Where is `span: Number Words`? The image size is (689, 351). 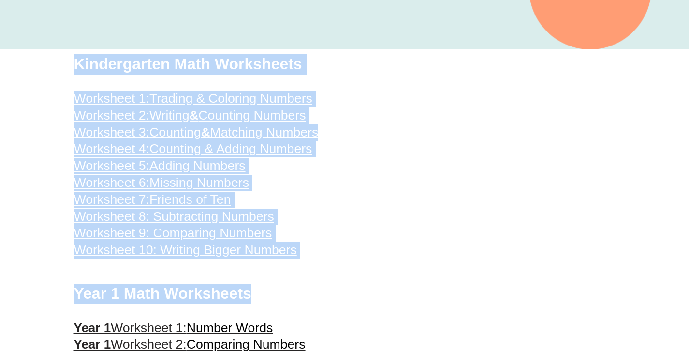
span: Number Words is located at coordinates (230, 327).